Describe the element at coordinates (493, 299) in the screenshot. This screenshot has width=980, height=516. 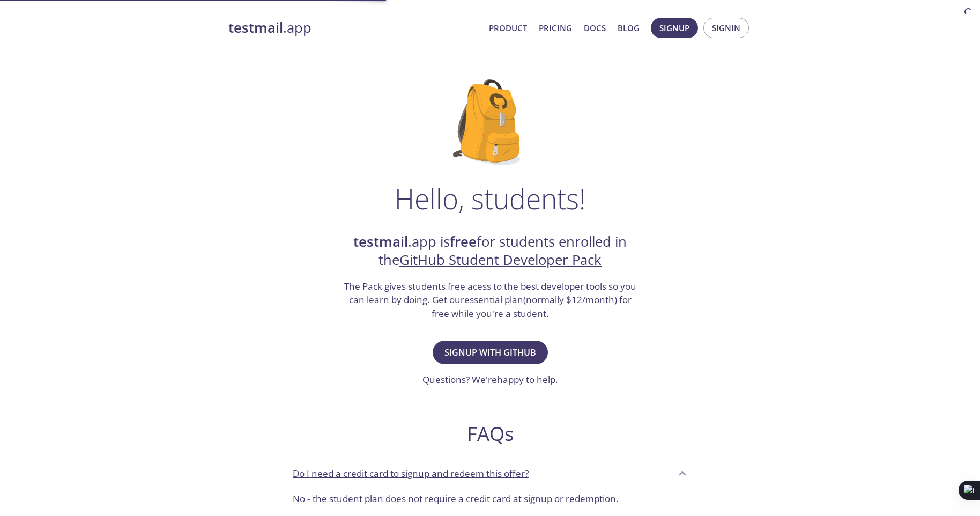
I see `a: essential plan` at that location.